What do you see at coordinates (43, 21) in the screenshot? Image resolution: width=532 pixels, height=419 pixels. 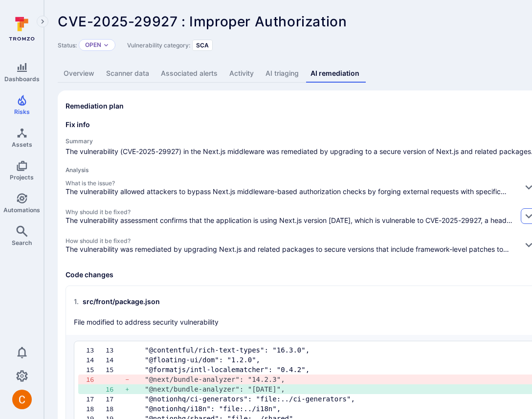 I see `i: Expand navigation menu` at bounding box center [43, 21].